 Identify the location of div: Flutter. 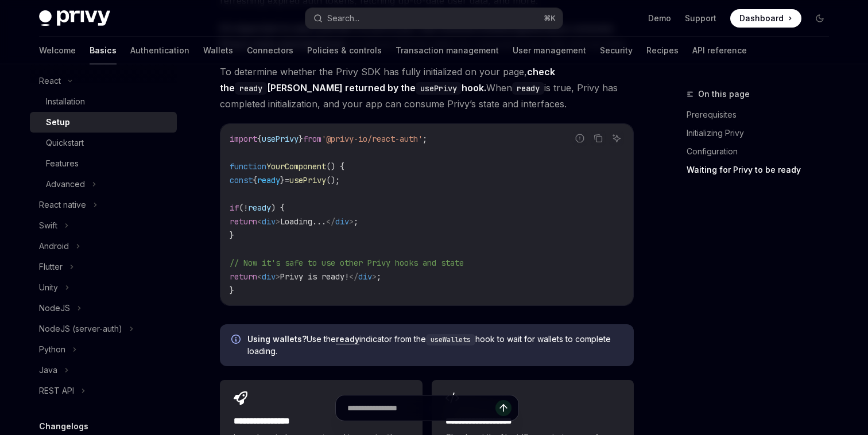
(50, 267).